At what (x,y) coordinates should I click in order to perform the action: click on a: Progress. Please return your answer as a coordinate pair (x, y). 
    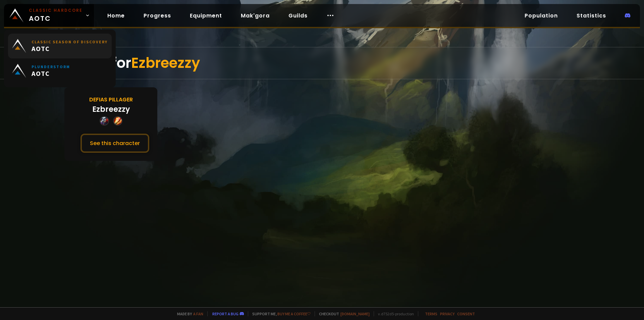
    Looking at the image, I should click on (157, 15).